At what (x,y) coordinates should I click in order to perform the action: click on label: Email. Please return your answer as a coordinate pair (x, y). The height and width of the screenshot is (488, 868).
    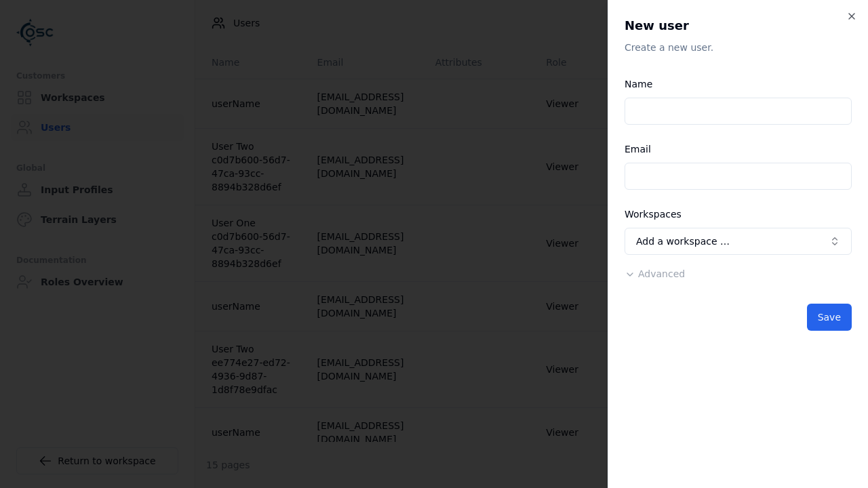
    Looking at the image, I should click on (637, 149).